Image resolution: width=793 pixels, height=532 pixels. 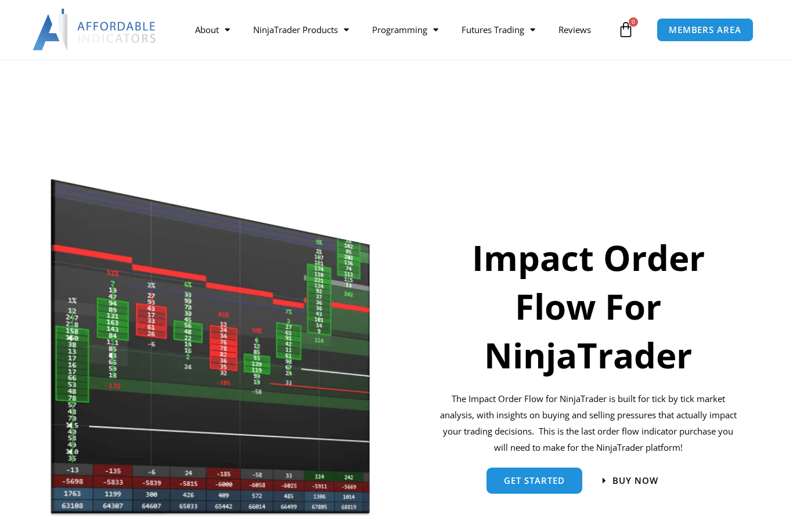 What do you see at coordinates (626, 30) in the screenshot?
I see `a: 0` at bounding box center [626, 30].